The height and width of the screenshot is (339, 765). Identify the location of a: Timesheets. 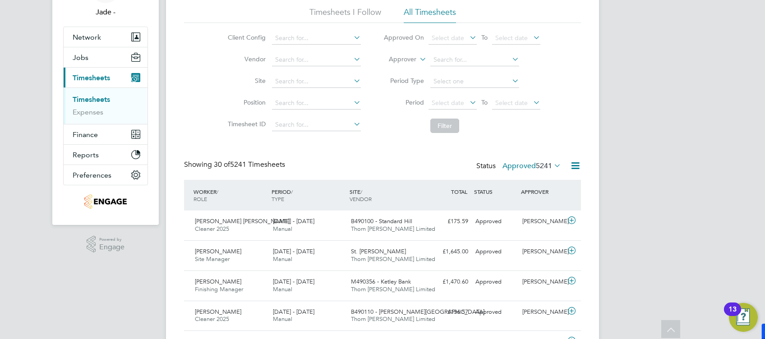
(91, 99).